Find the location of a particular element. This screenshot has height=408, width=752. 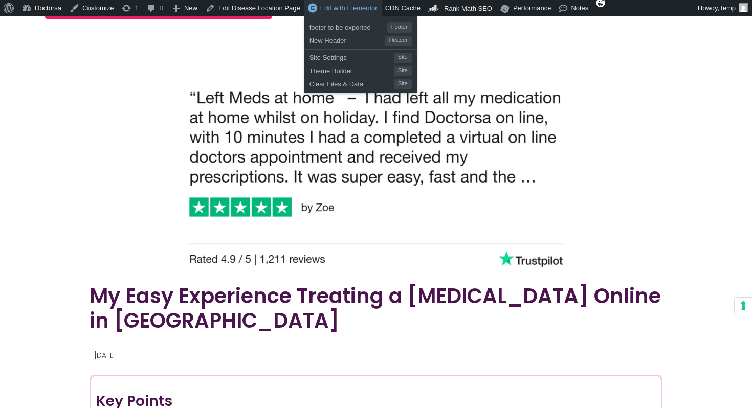

span: Site Settings is located at coordinates (351, 56).